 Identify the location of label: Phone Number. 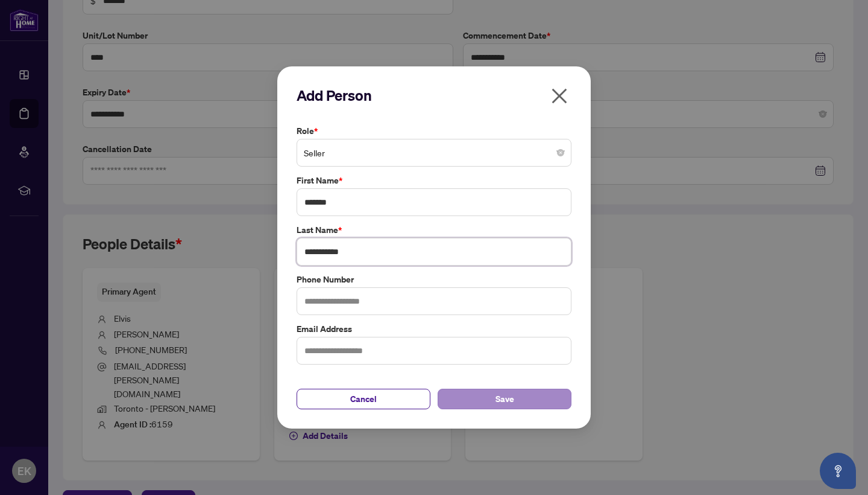
(434, 279).